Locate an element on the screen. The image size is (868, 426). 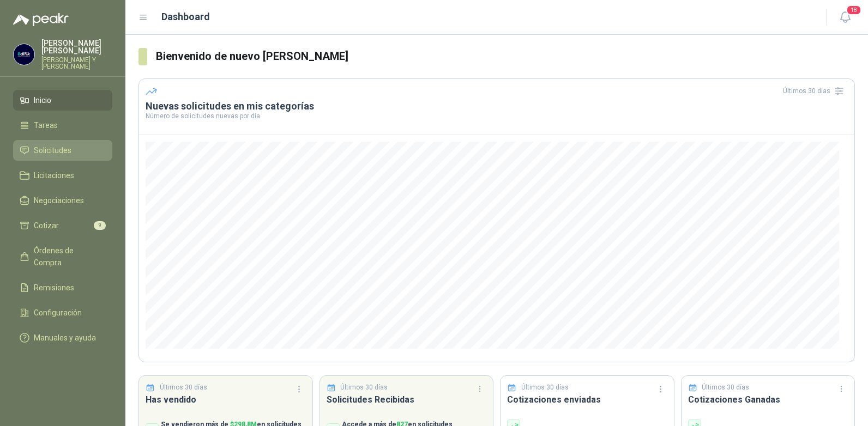
span: Solicitudes is located at coordinates (52, 150).